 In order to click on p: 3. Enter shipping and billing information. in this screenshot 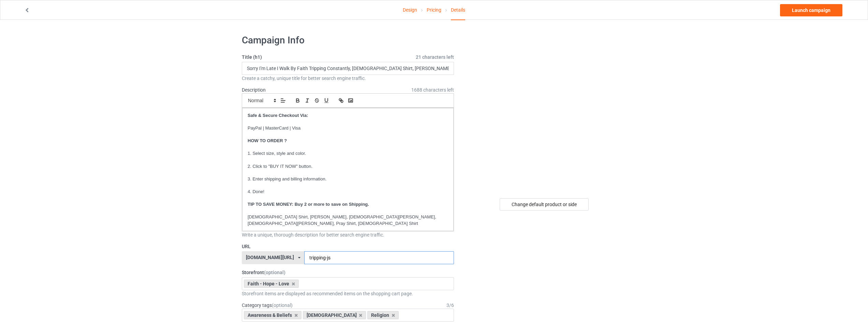, I will do `click(348, 179)`.